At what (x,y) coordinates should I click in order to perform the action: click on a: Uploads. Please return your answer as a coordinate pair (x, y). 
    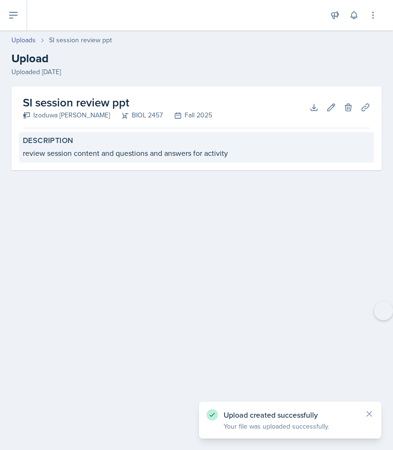
    Looking at the image, I should click on (23, 40).